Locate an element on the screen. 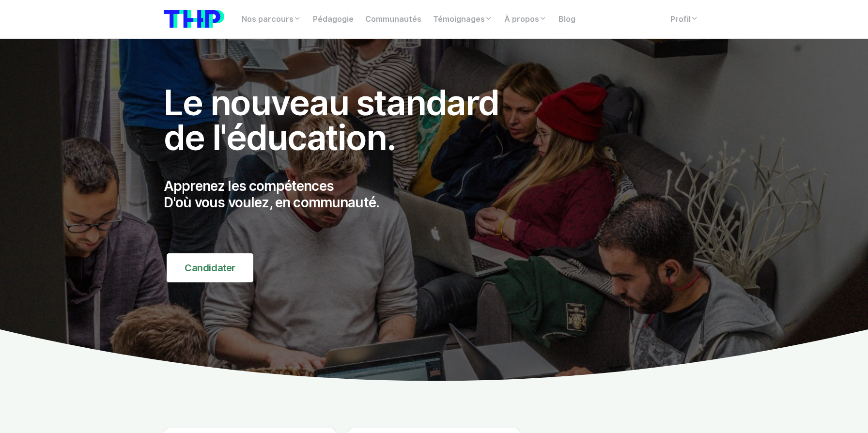 The image size is (868, 433). a: Nos parcours is located at coordinates (272, 19).